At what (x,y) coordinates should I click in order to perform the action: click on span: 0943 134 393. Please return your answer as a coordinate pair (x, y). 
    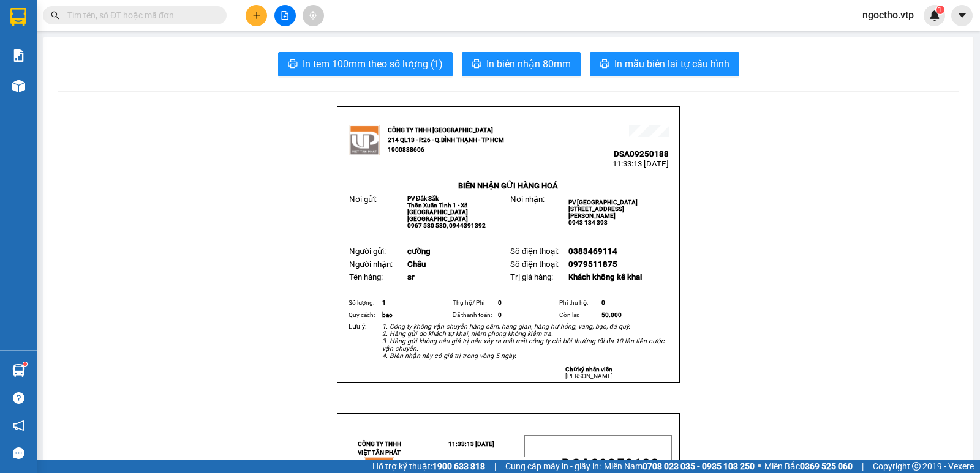
    Looking at the image, I should click on (588, 222).